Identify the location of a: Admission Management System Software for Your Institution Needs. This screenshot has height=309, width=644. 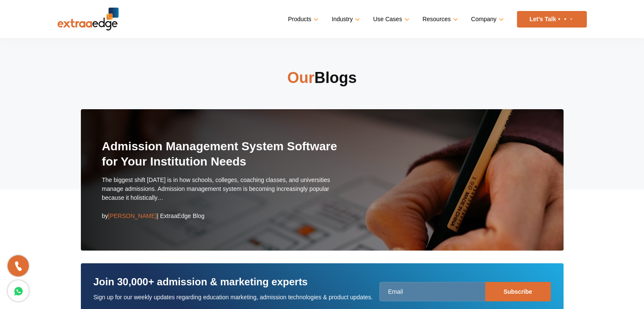
(220, 154).